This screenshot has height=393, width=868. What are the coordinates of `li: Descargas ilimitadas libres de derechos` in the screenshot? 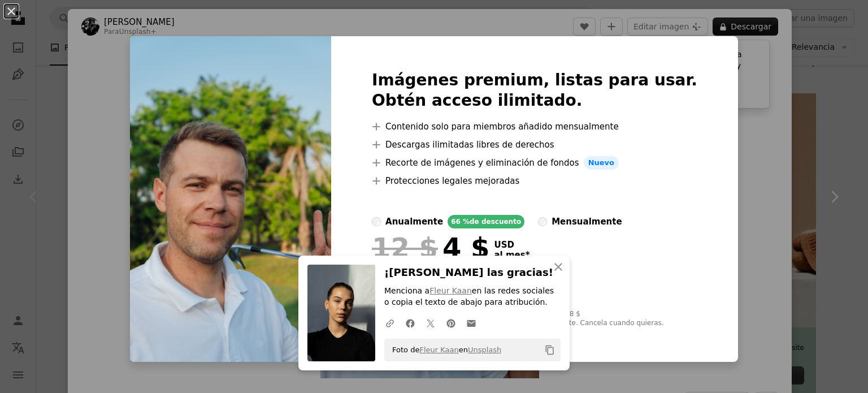 It's located at (535, 145).